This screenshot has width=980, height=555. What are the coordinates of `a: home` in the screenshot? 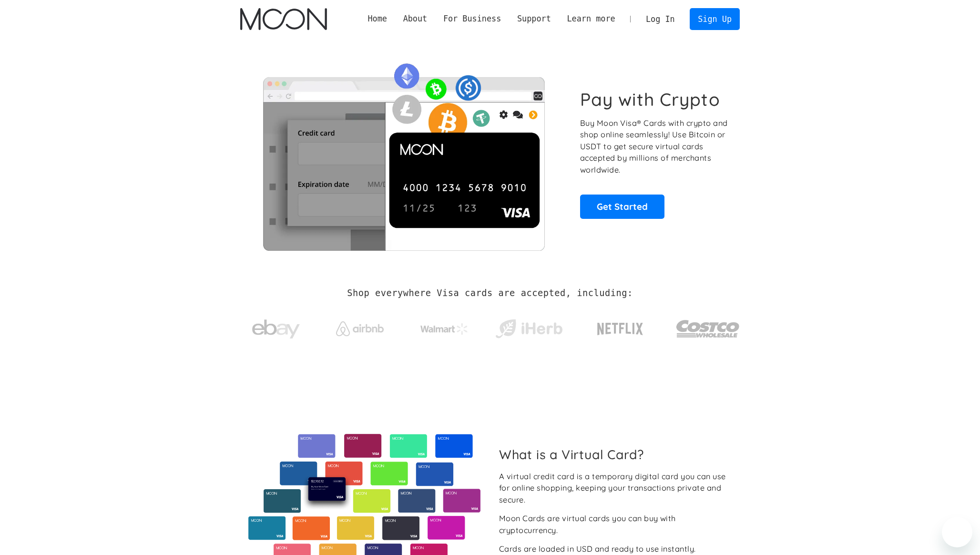 It's located at (283, 20).